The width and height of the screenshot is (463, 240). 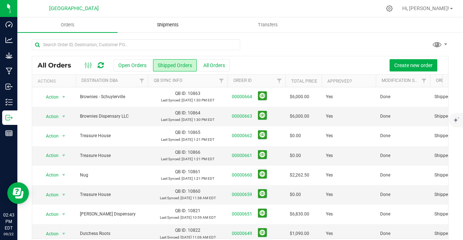 What do you see at coordinates (242, 156) in the screenshot?
I see `a: 00000661` at bounding box center [242, 156].